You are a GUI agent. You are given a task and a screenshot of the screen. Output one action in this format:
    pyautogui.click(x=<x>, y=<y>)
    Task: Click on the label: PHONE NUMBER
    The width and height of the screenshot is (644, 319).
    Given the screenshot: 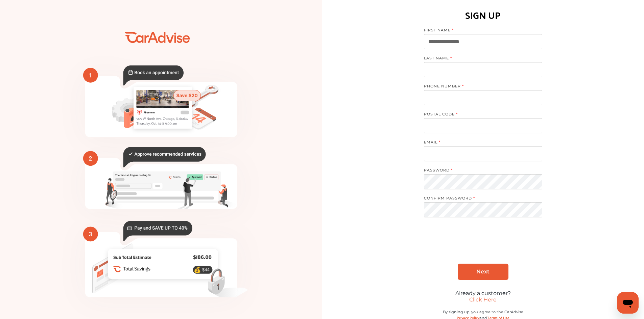 What is the action you would take?
    pyautogui.click(x=479, y=87)
    